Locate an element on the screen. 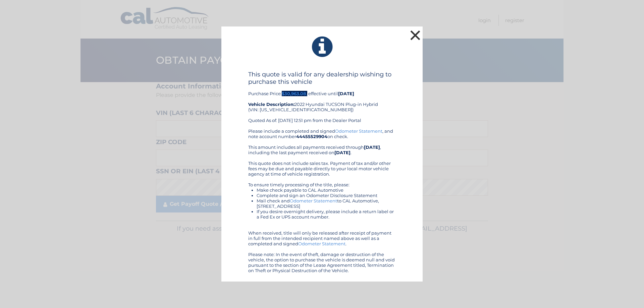  strong: Vehicle Description: is located at coordinates (272, 104).